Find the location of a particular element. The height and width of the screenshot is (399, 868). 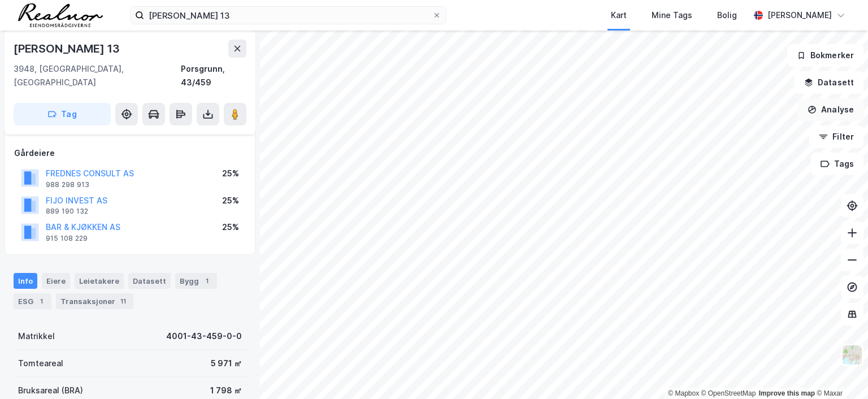

button: Datasett is located at coordinates (829, 83).